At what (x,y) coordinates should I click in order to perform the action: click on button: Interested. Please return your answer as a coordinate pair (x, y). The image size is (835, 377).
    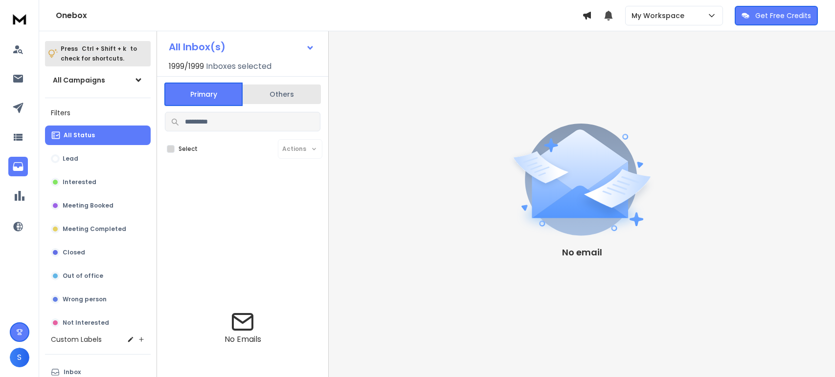
    Looking at the image, I should click on (98, 182).